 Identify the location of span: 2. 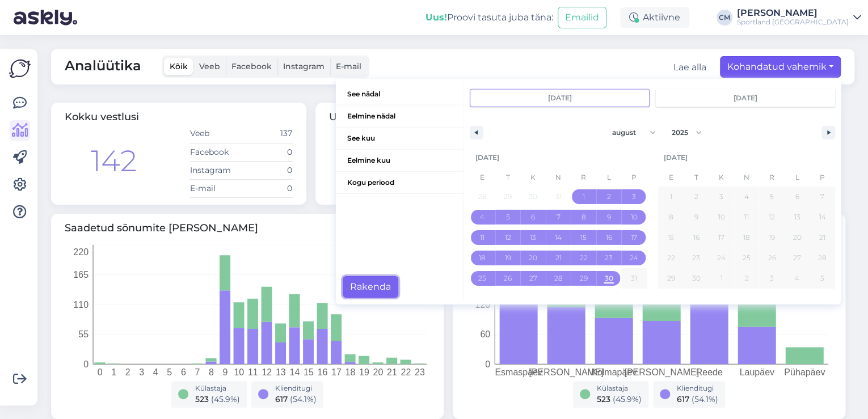
(696, 197).